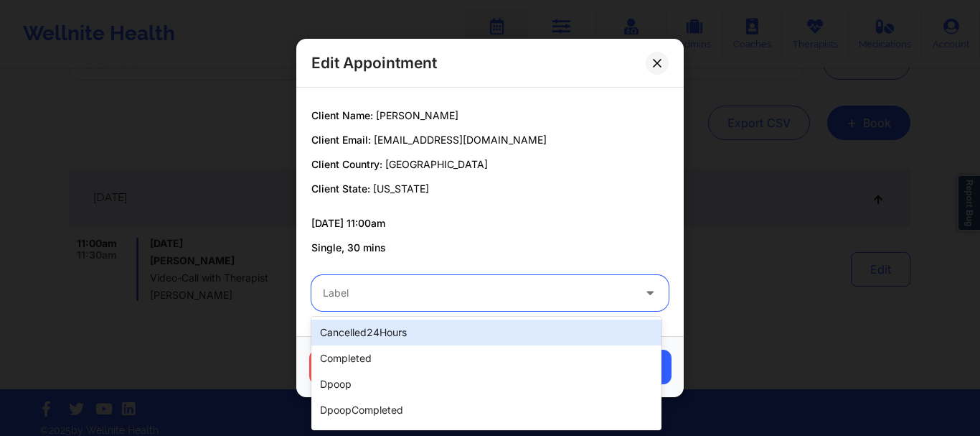 The height and width of the screenshot is (436, 980). Describe the element at coordinates (490, 115) in the screenshot. I see `p: Client Name:` at that location.